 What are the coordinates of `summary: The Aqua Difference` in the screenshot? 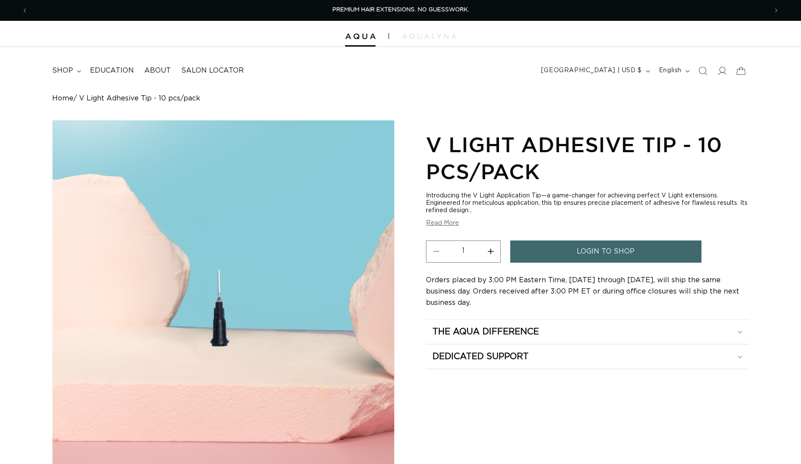 It's located at (587, 332).